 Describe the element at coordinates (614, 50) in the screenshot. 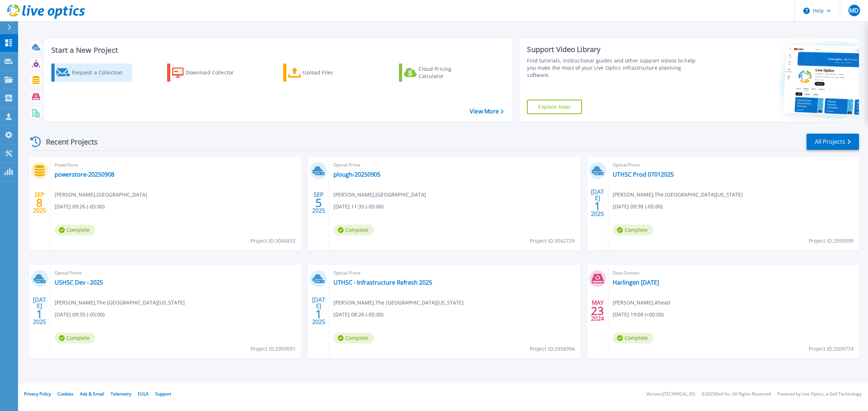

I see `div: Support Video Library` at that location.